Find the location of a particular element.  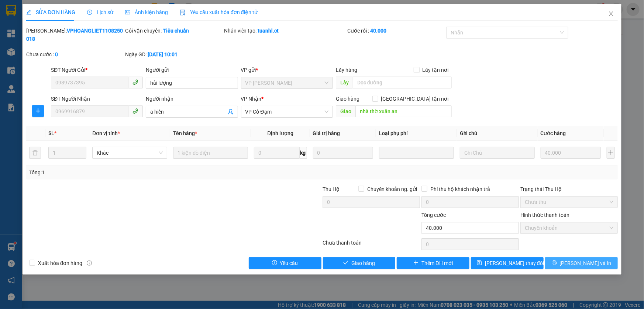

span: clock-circle is located at coordinates (90, 12).